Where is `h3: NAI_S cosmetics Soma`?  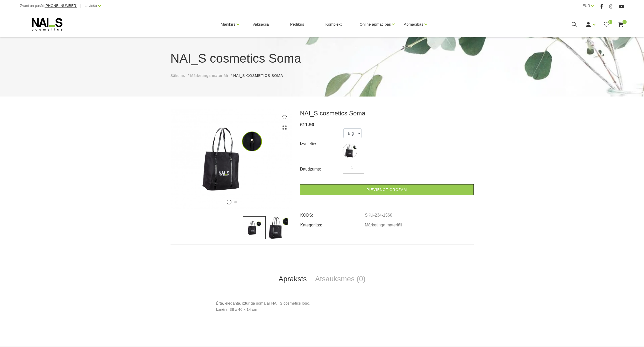
h3: NAI_S cosmetics Soma is located at coordinates (387, 113).